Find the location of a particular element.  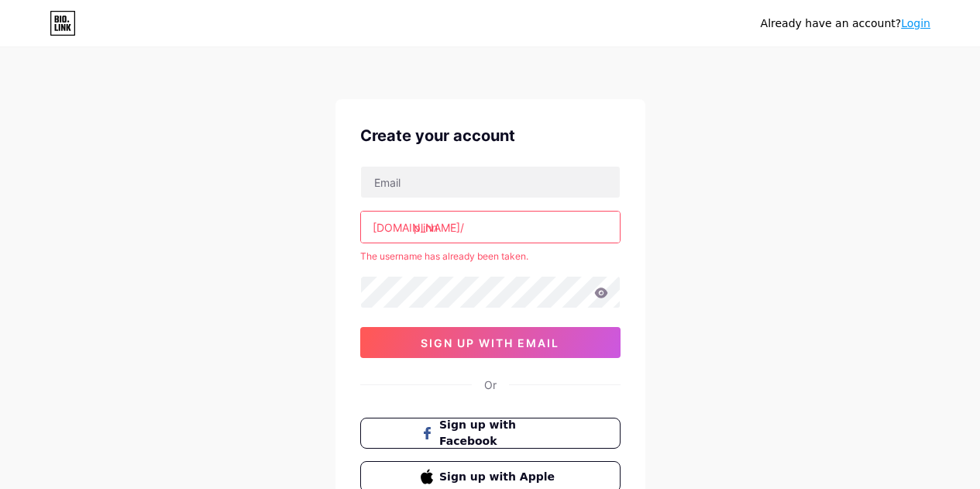

input: username is located at coordinates (490, 227).